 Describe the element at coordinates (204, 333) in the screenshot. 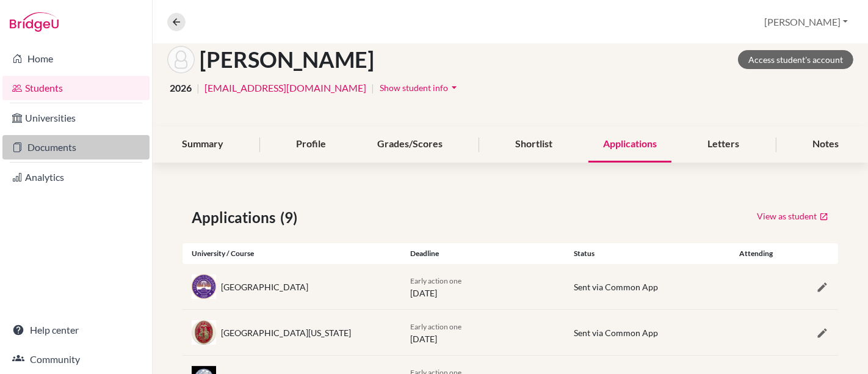

I see `img: us_sc_dqi11wqf.jpeg` at that location.